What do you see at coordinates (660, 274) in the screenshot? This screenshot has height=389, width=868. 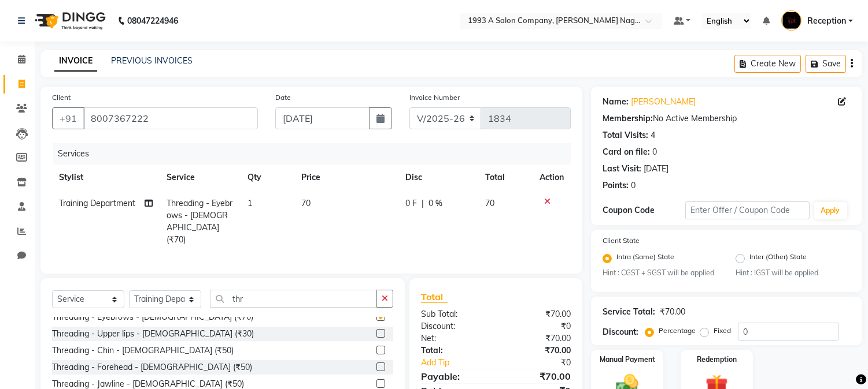 I see `small: Hint : CGST + SGST will be applied` at bounding box center [660, 274].